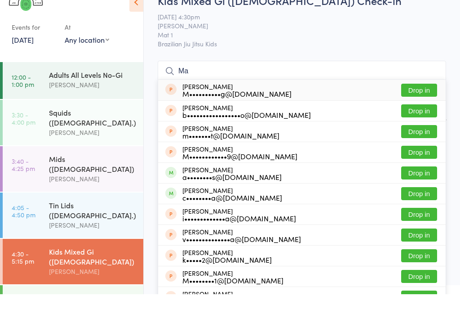 The image size is (460, 314). Describe the element at coordinates (302, 63) in the screenshot. I see `span: Brazilian Jiu Jitsu Kids` at that location.